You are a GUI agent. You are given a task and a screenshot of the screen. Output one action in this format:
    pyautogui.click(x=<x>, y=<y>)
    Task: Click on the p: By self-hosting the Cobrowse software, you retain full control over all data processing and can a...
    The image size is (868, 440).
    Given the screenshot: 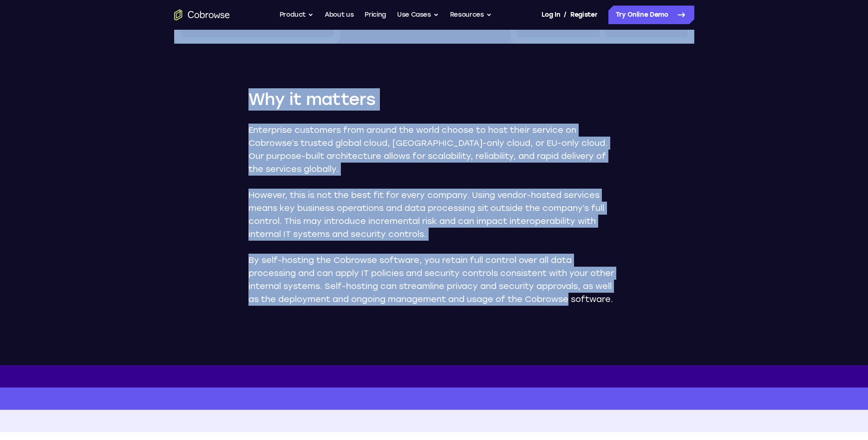 What is the action you would take?
    pyautogui.click(x=434, y=280)
    